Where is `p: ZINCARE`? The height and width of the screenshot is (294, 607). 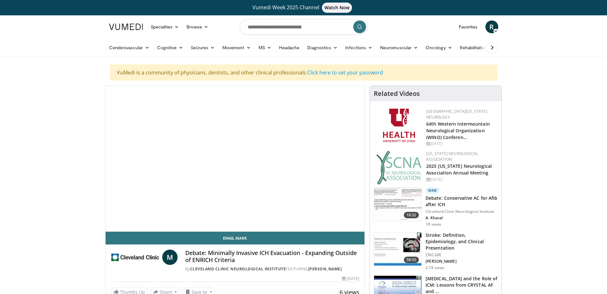 p: ZINCARE is located at coordinates (461, 255).